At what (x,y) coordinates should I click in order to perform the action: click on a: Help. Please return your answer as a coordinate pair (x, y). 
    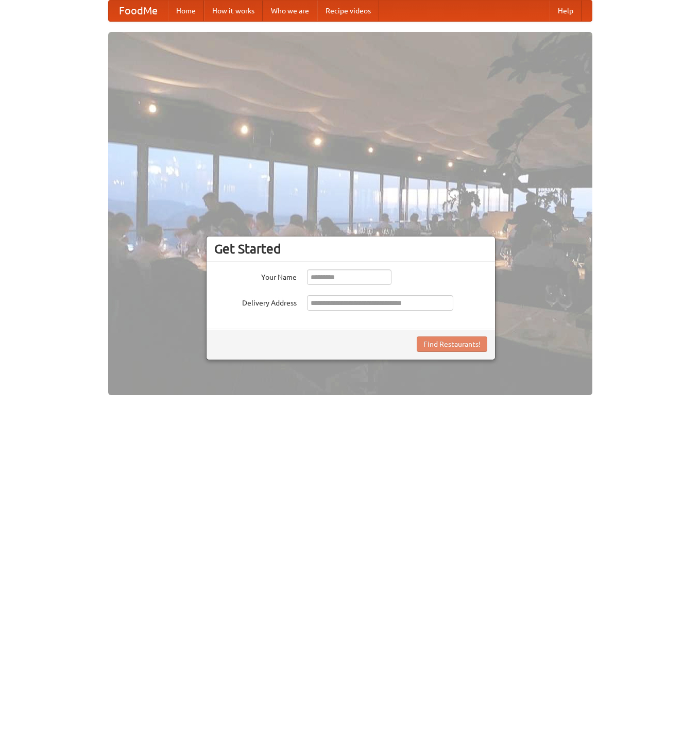
    Looking at the image, I should click on (566, 10).